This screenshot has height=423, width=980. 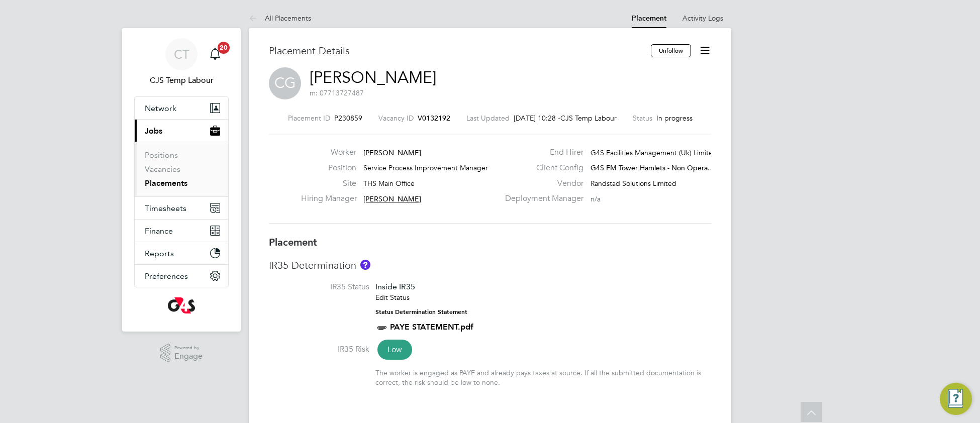 What do you see at coordinates (365, 265) in the screenshot?
I see `button: About IR35` at bounding box center [365, 265].